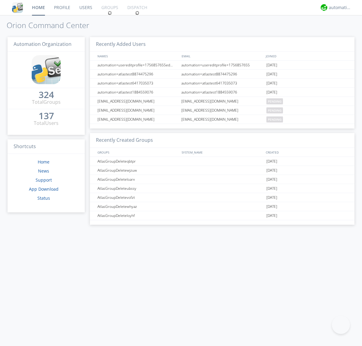  I want to click on div: AtlasGroupDeleteqbtpr, so click(137, 161).